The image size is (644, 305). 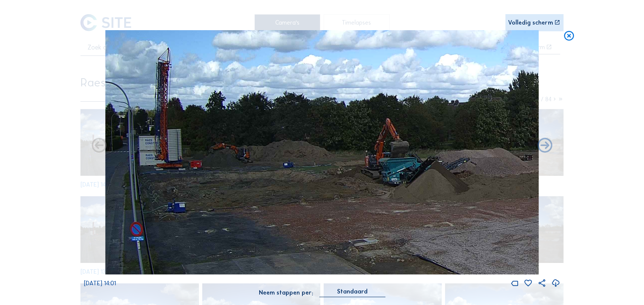 What do you see at coordinates (99, 146) in the screenshot?
I see `i: Forward` at bounding box center [99, 146].